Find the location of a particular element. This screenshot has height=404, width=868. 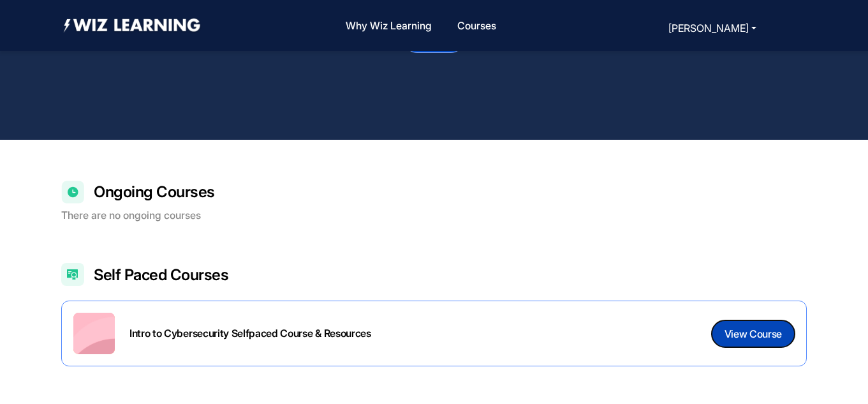

h2: Self Paced Courses is located at coordinates (161, 274).